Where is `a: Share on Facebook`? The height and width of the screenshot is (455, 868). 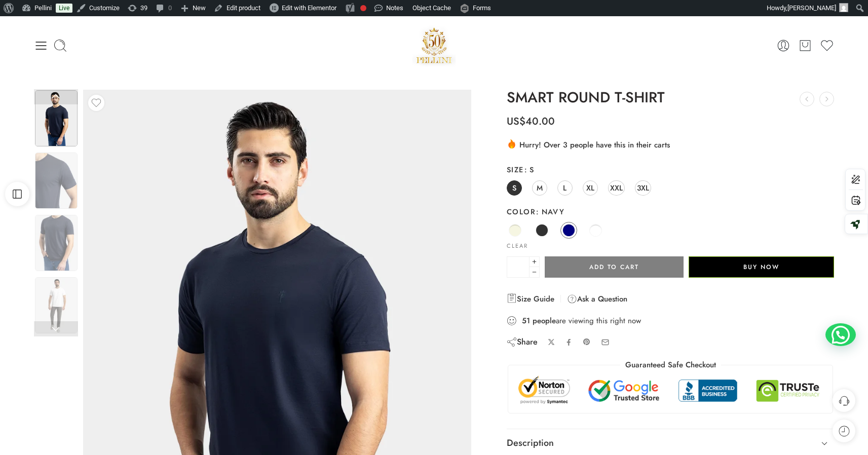 a: Share on Facebook is located at coordinates (568, 342).